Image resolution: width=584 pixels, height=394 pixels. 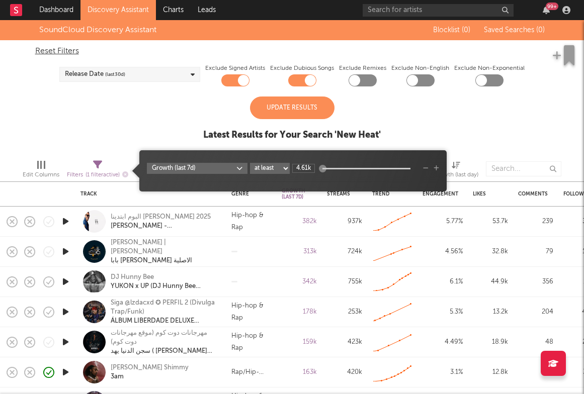 I want to click on div: 313k, so click(x=299, y=252).